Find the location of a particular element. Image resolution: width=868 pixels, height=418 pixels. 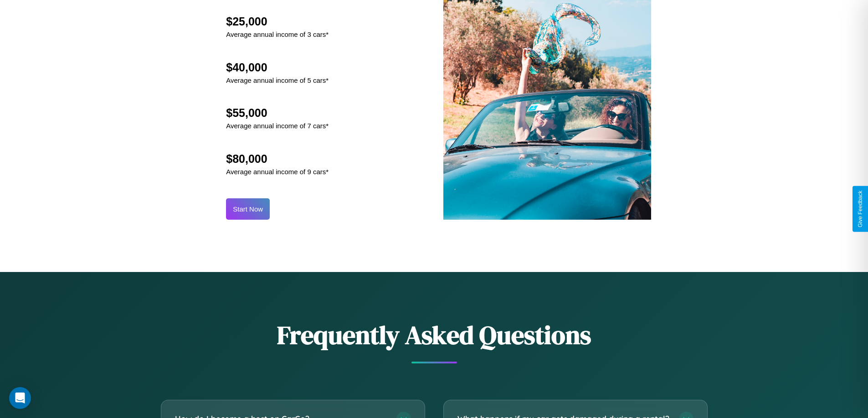

p: Average annual income of 3 cars* is located at coordinates (277, 34).